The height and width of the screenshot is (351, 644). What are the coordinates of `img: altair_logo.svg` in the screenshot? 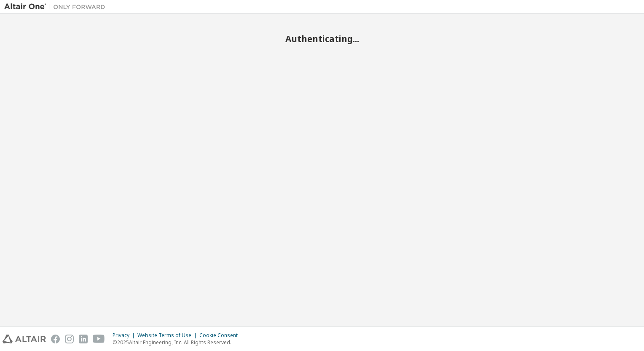 It's located at (24, 339).